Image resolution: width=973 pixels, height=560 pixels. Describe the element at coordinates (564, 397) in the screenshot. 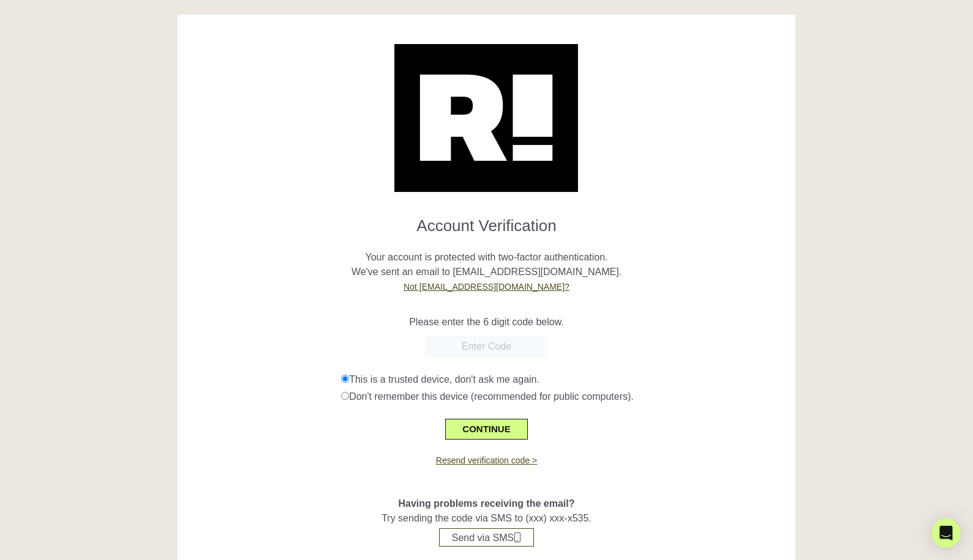

I see `div: Don't remember this device (recommended for public computers).` at that location.